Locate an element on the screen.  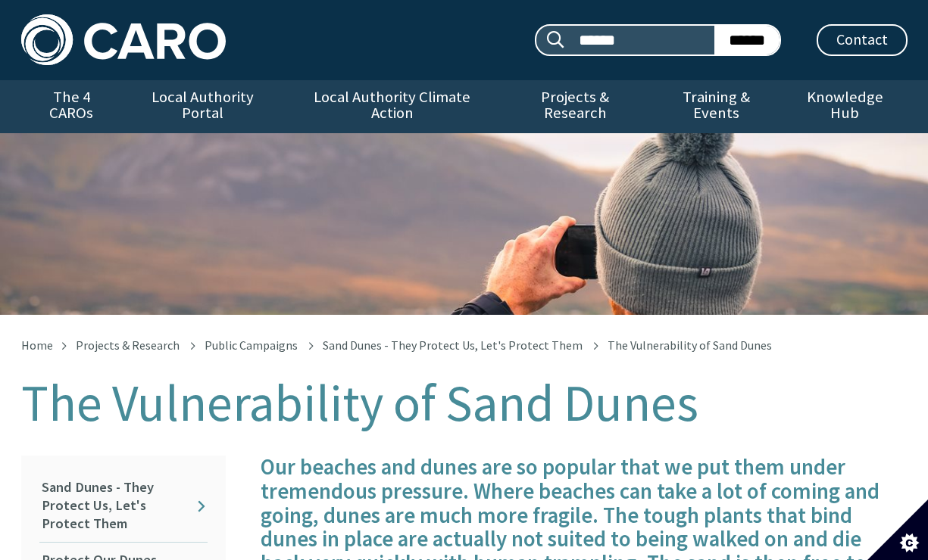
a: Public Campaigns is located at coordinates (251, 345).